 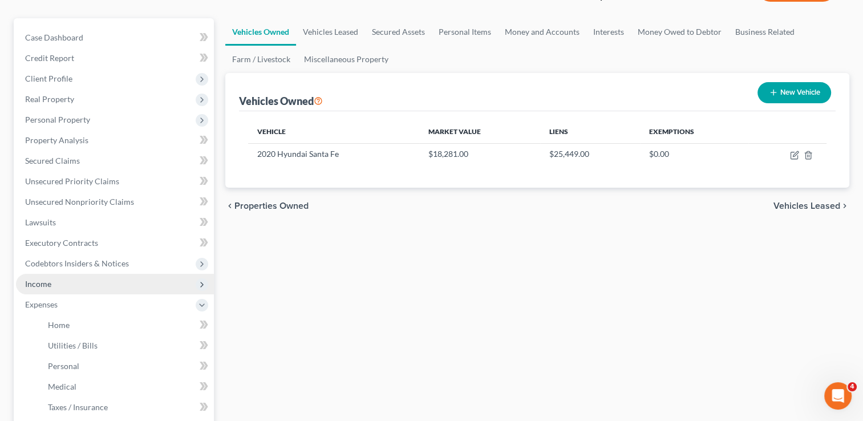 I want to click on a: Executory Contracts, so click(x=115, y=243).